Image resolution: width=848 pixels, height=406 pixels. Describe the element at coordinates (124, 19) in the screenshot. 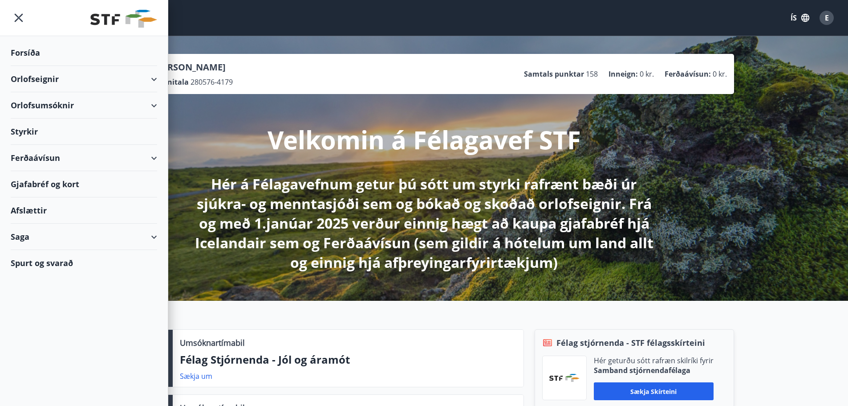

I see `img: union_logo` at that location.